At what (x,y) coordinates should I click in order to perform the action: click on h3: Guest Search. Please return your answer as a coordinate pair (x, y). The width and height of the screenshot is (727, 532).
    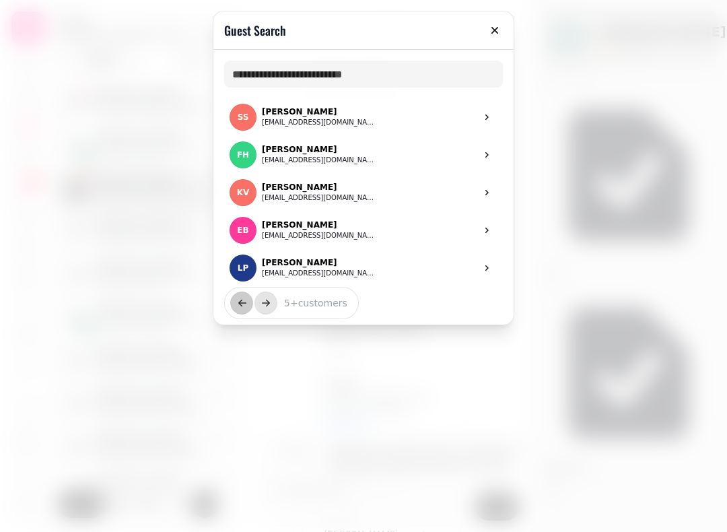
    Looking at the image, I should click on (364, 30).